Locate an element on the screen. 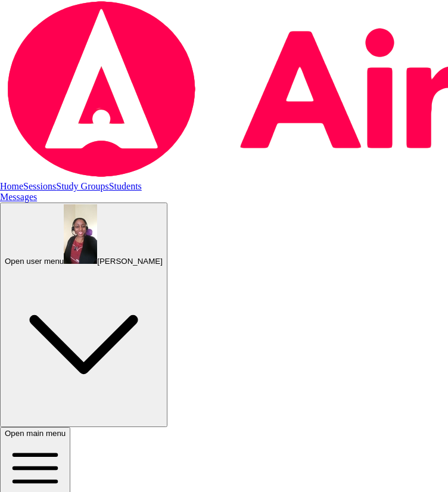 The width and height of the screenshot is (448, 492). a: Students is located at coordinates (126, 186).